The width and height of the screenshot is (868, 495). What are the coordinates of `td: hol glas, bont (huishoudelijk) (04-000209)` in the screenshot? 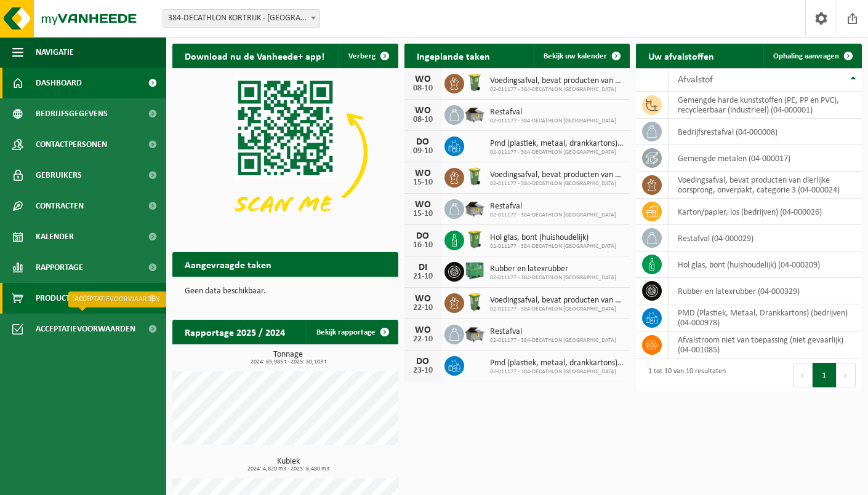 It's located at (765, 264).